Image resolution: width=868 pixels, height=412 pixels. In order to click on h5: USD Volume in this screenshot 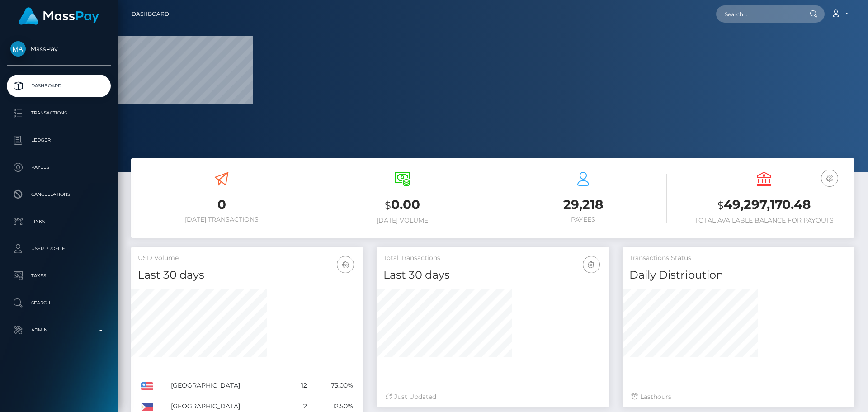, I will do `click(247, 259)`.